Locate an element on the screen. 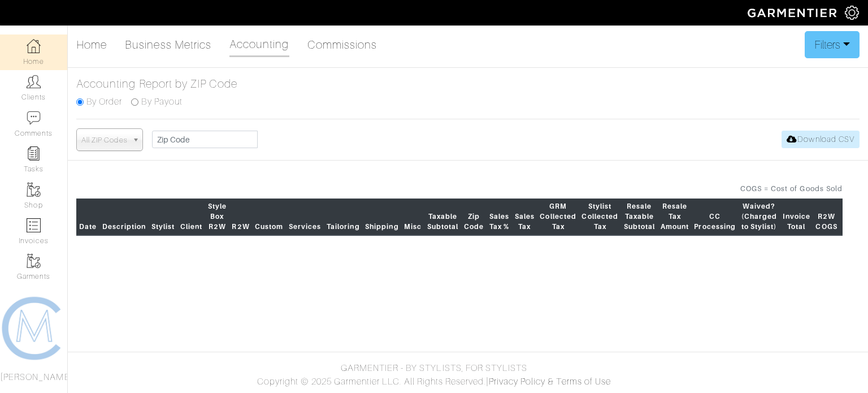 This screenshot has width=868, height=393. img: gear-icon-white-bd11855cb880d31180b6d7d6211b90ccbf57a29d726f0c71d8c61bd08dd39cc2.png is located at coordinates (851, 12).